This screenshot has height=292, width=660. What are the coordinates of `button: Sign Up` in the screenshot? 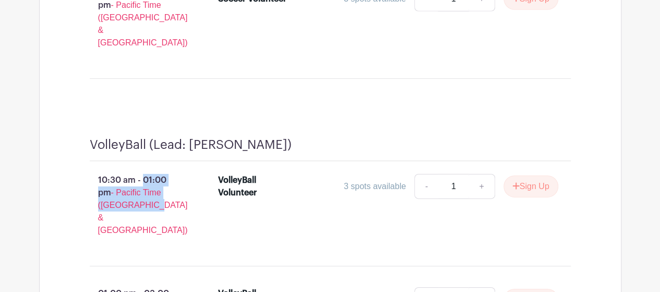 It's located at (531, 186).